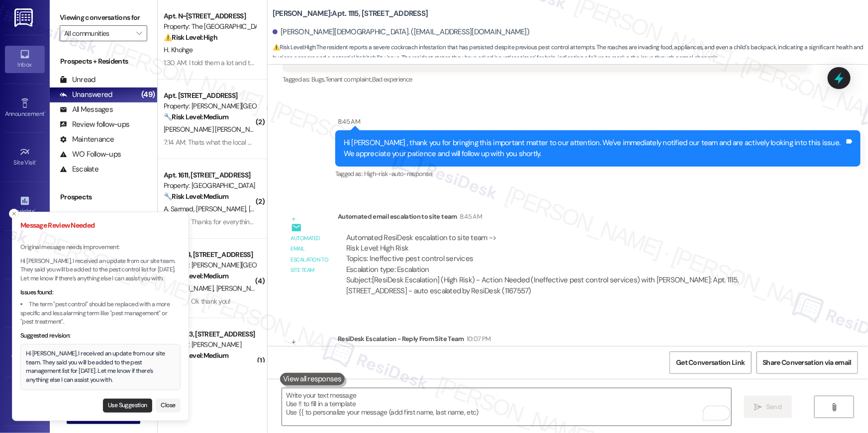 This screenshot has width=868, height=433. Describe the element at coordinates (101, 225) in the screenshot. I see `h3: Message Review Needed` at that location.